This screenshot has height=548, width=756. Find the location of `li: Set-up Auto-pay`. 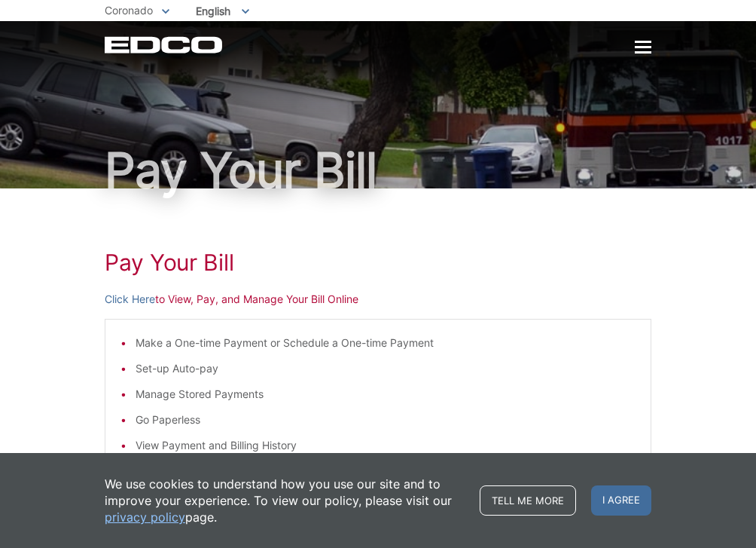

li: Set-up Auto-pay is located at coordinates (385, 369).